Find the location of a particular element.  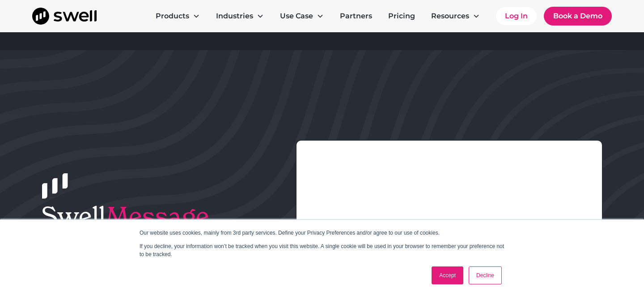

a: Accept is located at coordinates (447, 275).